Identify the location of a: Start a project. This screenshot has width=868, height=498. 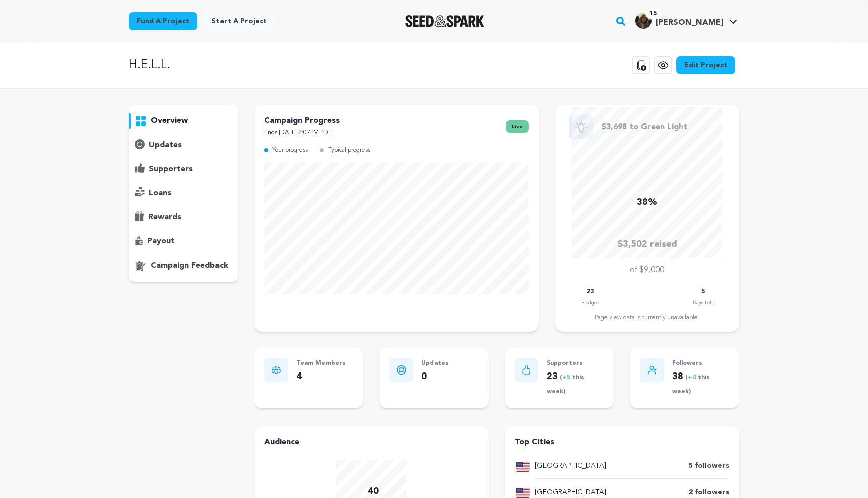
(239, 21).